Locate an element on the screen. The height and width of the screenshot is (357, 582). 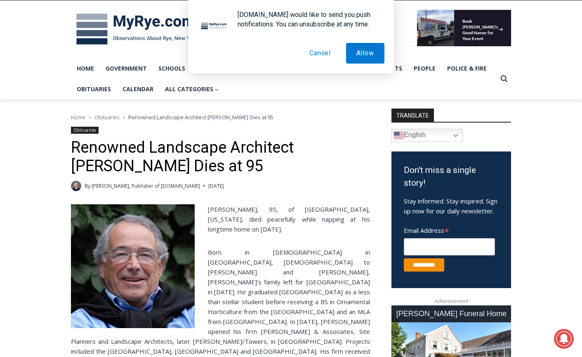
label: Email Address is located at coordinates (449, 229).